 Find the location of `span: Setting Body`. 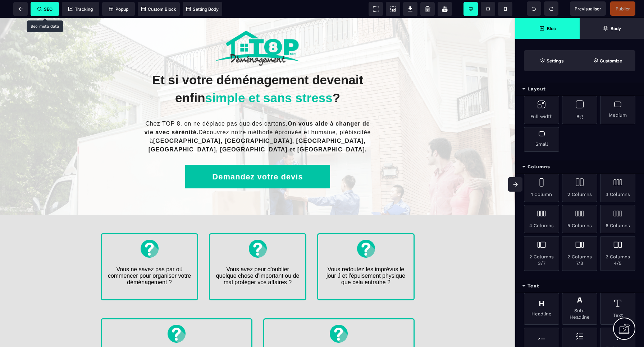

span: Setting Body is located at coordinates (202, 9).